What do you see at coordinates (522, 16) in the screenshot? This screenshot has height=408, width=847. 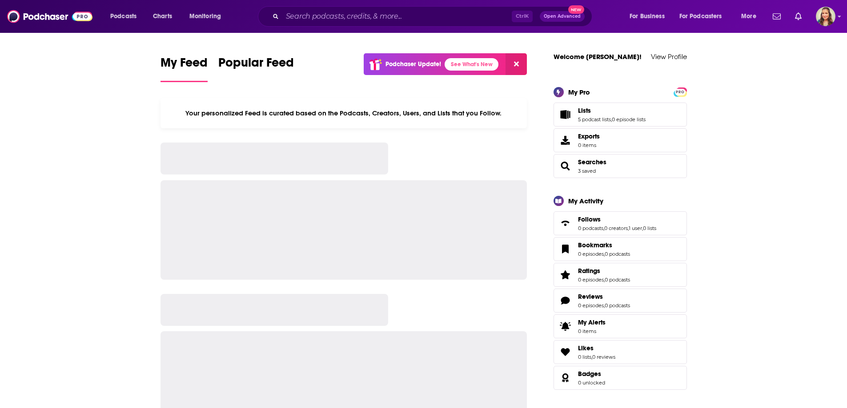 I see `span: Ctrl K` at bounding box center [522, 16].